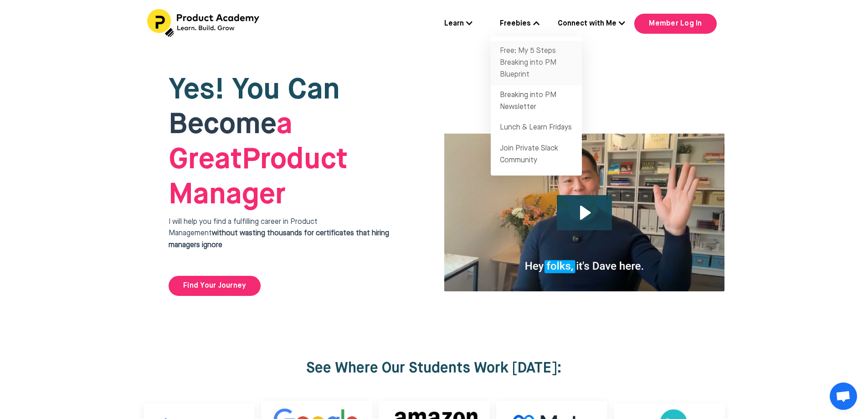 The height and width of the screenshot is (419, 868). I want to click on button: Play Video: file-uploads/sites/127338/video/4ffeae-3e1-a2cd-5ad6-eac528a42_Why_I_built_product_ac..., so click(584, 212).